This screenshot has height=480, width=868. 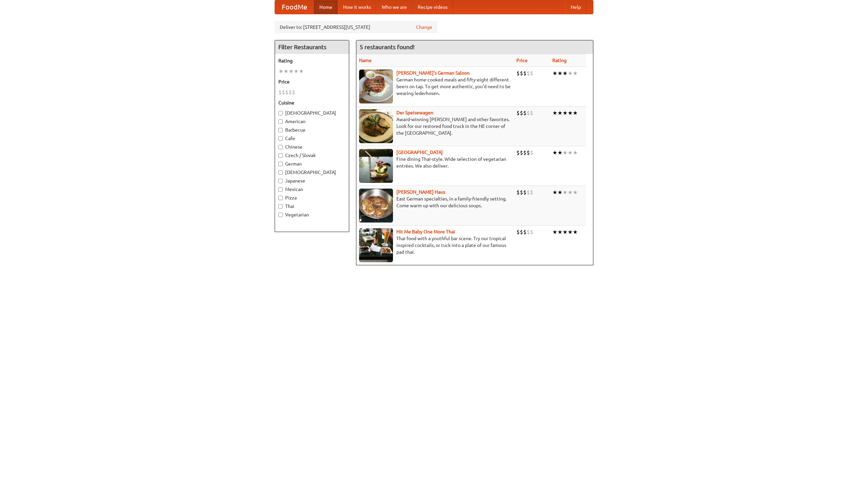 What do you see at coordinates (280, 155) in the screenshot?
I see `input: Czech / Slovak` at bounding box center [280, 155].